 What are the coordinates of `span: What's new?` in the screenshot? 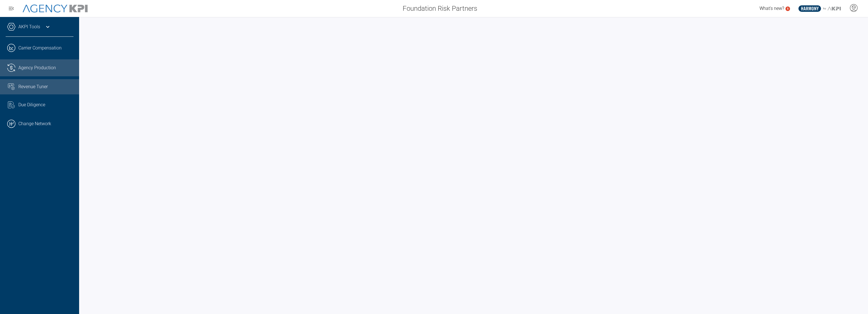 It's located at (771, 8).